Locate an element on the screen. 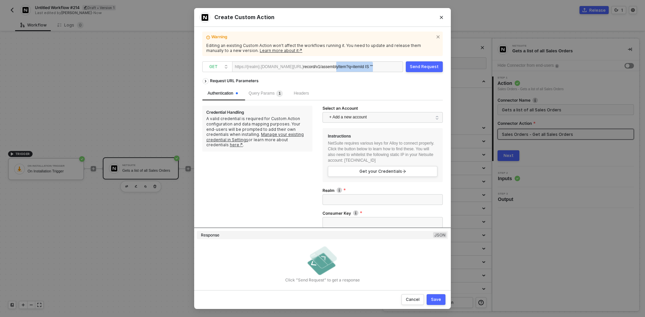  span: ?q=itemId IS "" is located at coordinates (359, 67).